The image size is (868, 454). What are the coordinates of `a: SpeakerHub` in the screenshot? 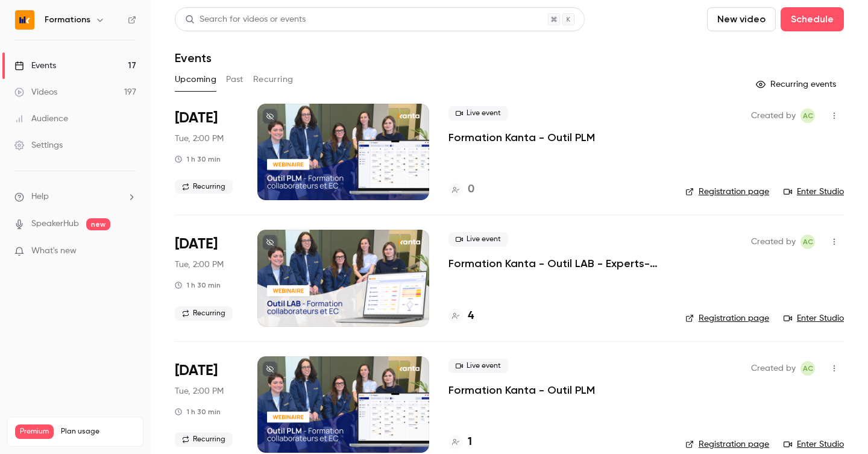 It's located at (55, 224).